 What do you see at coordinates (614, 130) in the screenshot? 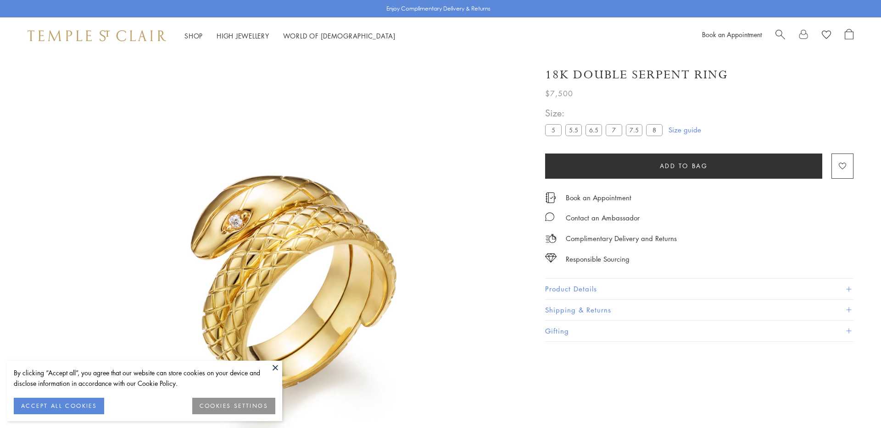
I see `label: 7` at bounding box center [614, 130].